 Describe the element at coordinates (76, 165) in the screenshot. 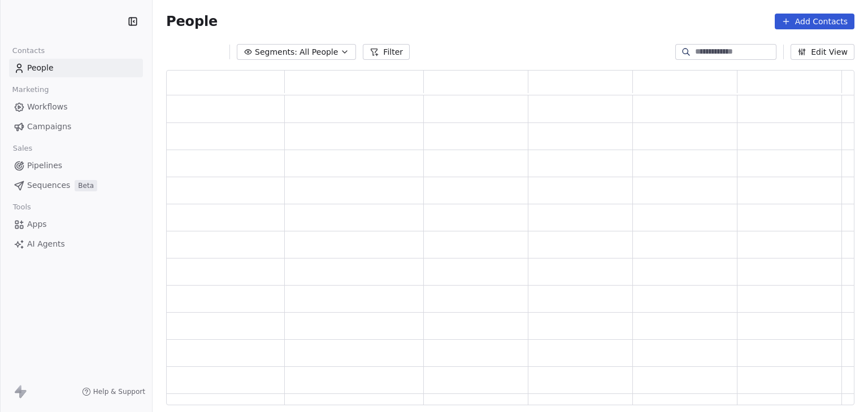

I see `a: Pipelines` at that location.